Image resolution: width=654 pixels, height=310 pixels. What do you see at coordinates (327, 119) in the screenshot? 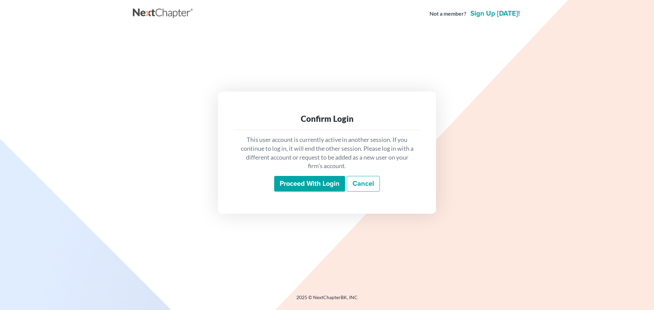
I see `div: Confirm Login` at bounding box center [327, 119].